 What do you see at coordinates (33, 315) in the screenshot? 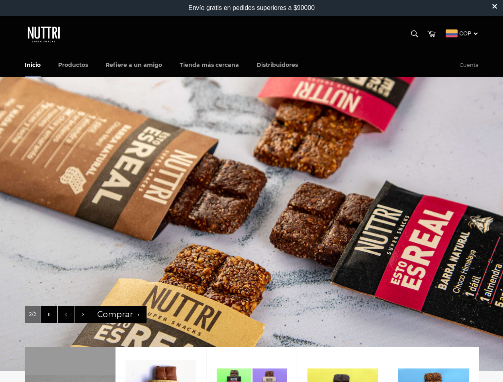
I see `span: 2/2` at bounding box center [33, 315].